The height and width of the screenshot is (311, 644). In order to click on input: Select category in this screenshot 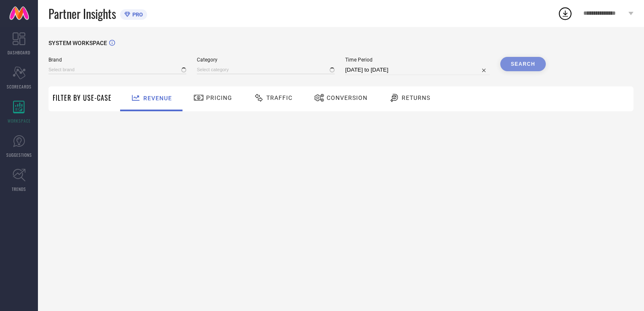, I will do `click(266, 69)`.